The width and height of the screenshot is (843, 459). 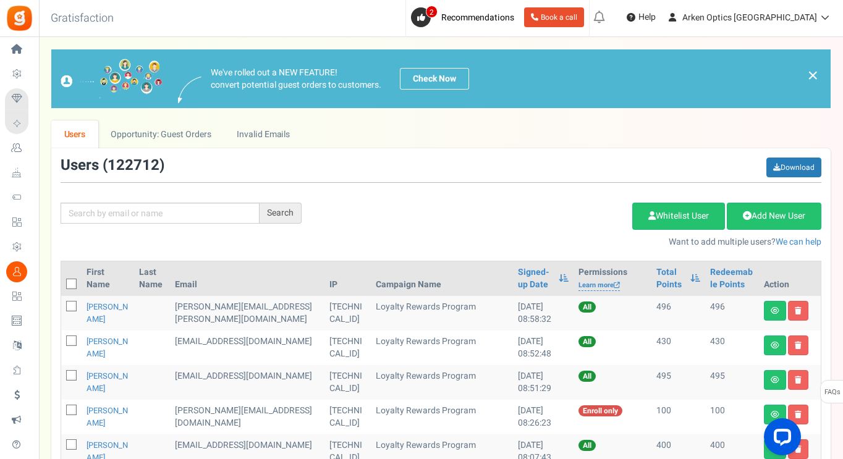 What do you see at coordinates (774, 216) in the screenshot?
I see `a: Add New User` at bounding box center [774, 216].